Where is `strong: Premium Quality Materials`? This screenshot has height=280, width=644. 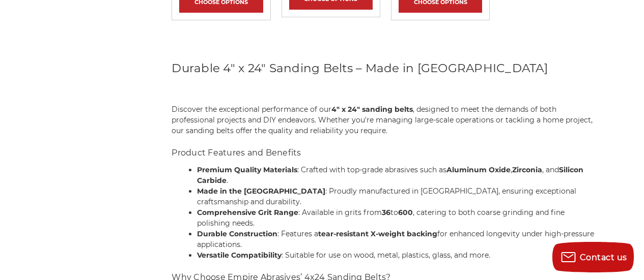
strong: Premium Quality Materials is located at coordinates (247, 170).